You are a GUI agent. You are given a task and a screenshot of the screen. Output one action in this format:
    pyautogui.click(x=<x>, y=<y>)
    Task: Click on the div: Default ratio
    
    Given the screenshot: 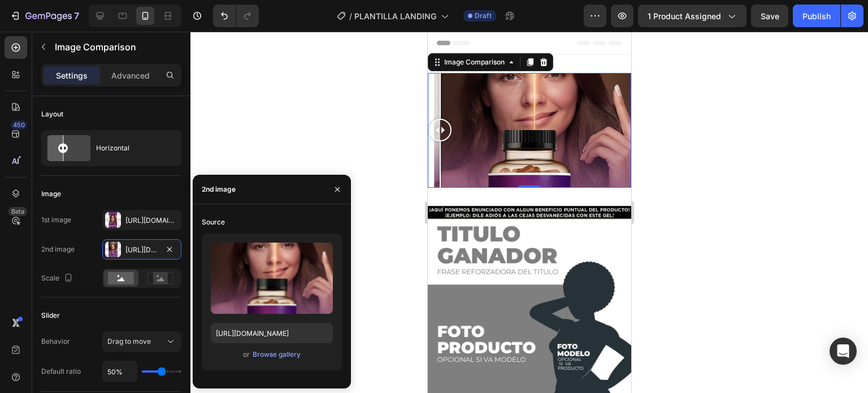 What is the action you would take?
    pyautogui.click(x=61, y=372)
    